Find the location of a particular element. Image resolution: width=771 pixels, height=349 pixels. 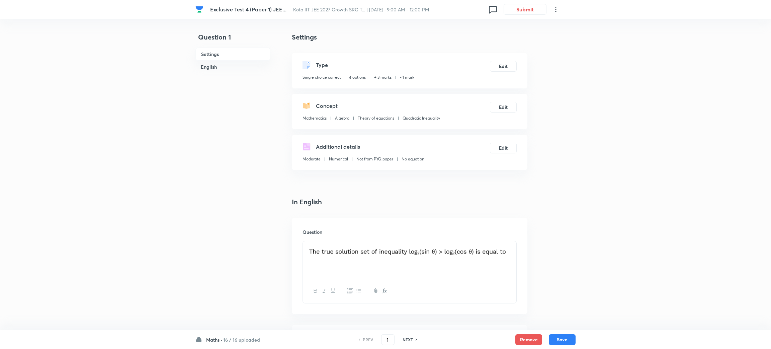

button: Save is located at coordinates (562, 339).